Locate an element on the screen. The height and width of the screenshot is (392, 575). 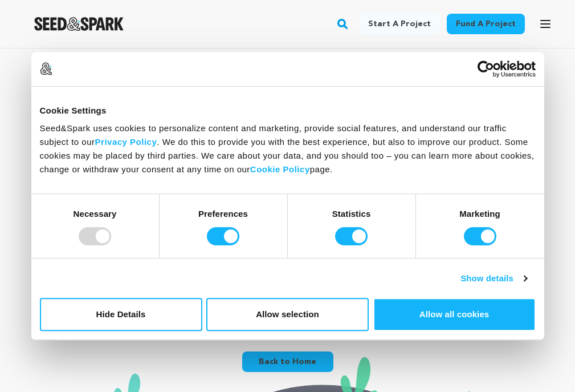
button: Hide Details is located at coordinates (121, 314).